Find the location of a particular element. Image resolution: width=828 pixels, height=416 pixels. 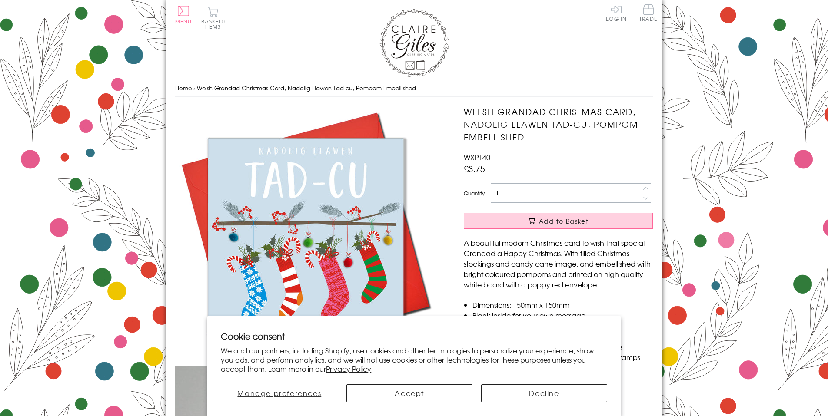

li: Blank inside for your own message is located at coordinates (562, 315).